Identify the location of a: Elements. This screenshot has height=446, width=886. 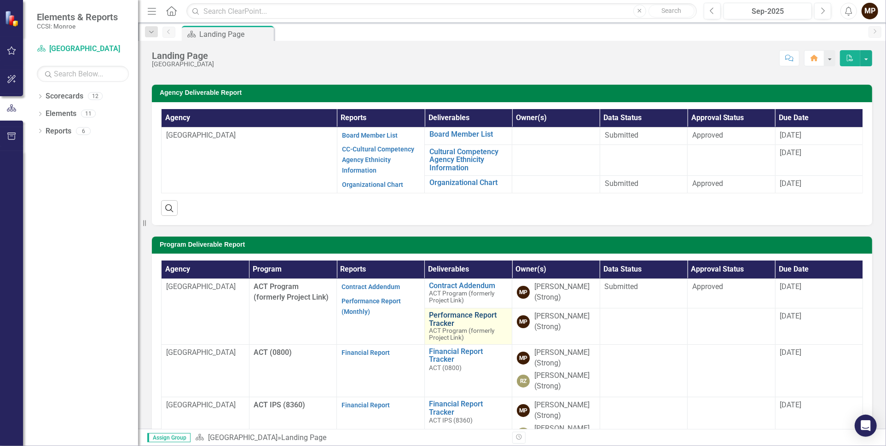
(61, 114).